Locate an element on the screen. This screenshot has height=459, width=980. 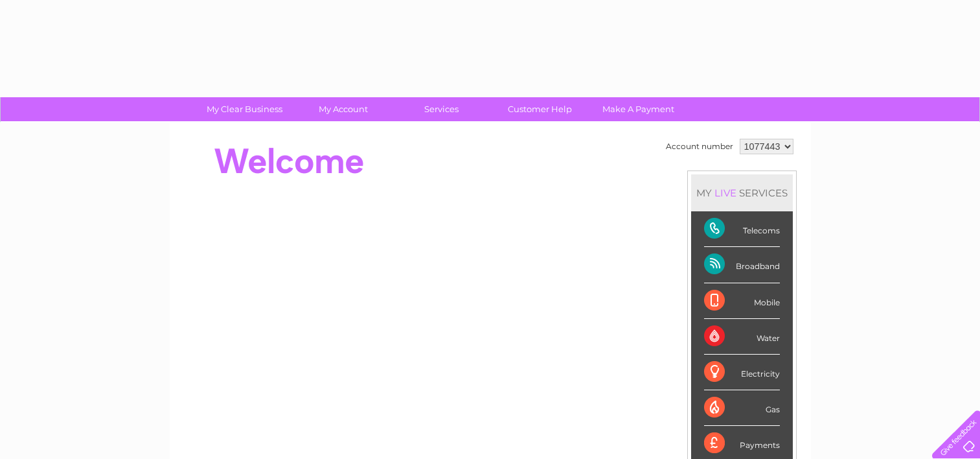
a: My Clear Business is located at coordinates (244, 109).